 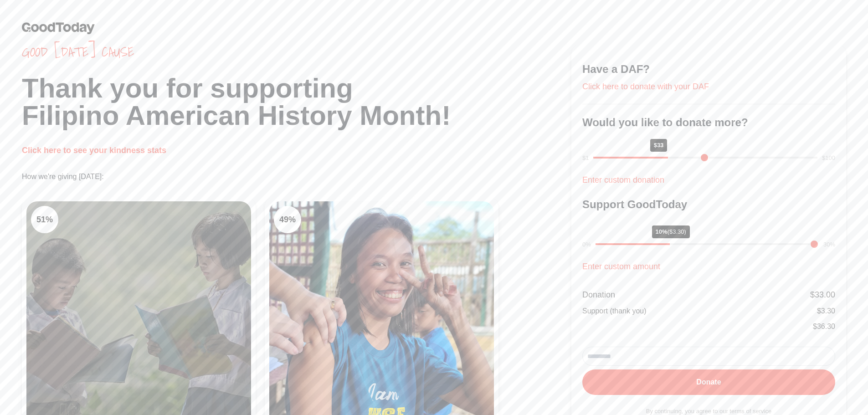 I want to click on a: Enter custom donation, so click(x=623, y=180).